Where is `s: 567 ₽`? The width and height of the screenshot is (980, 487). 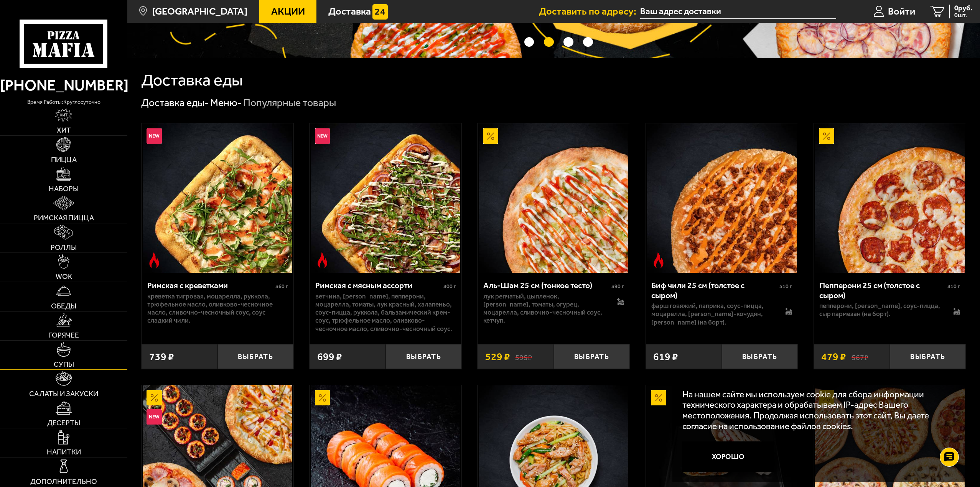
s: 567 ₽ is located at coordinates (860, 357).